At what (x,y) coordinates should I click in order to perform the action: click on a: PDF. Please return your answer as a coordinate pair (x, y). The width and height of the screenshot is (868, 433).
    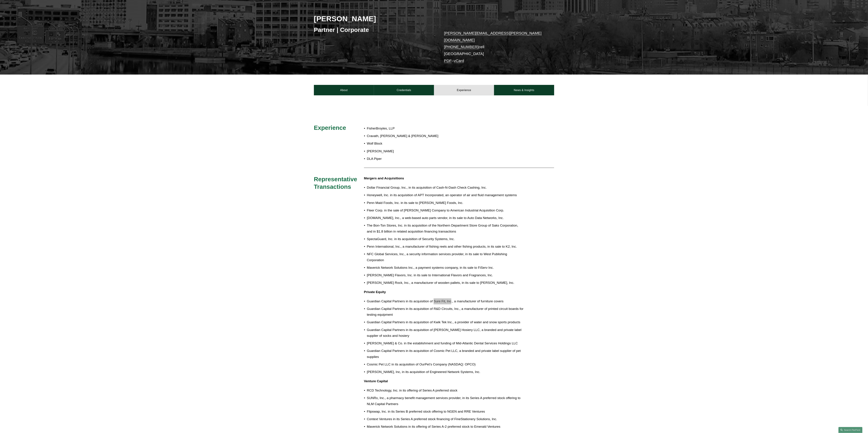
    Looking at the image, I should click on (448, 61).